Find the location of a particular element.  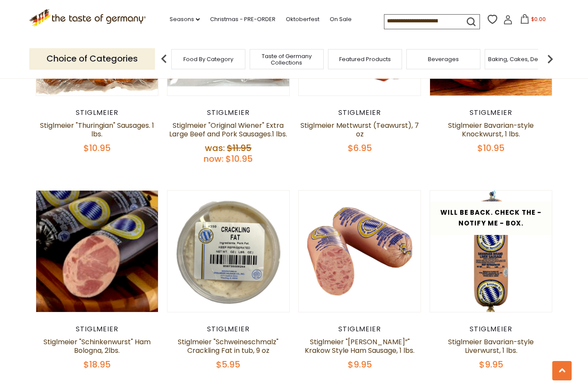

span: $11.95 is located at coordinates (239, 148).